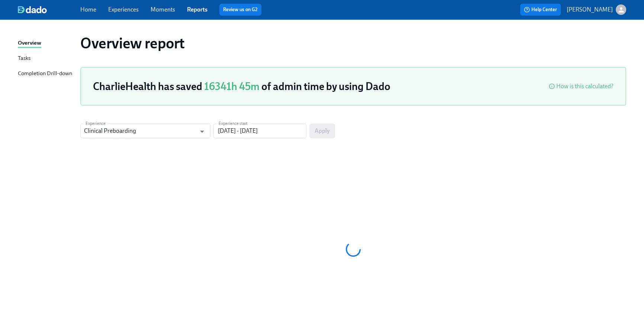  What do you see at coordinates (46, 59) in the screenshot?
I see `a: Tasks` at bounding box center [46, 59].